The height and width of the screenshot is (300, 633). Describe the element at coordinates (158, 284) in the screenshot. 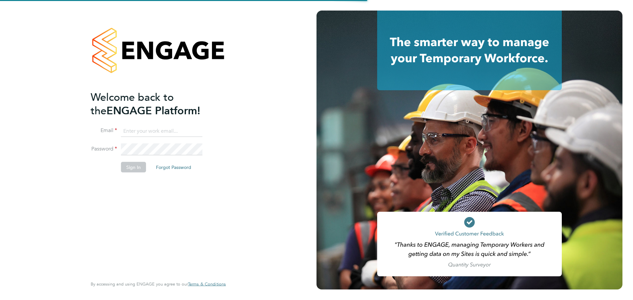

I see `span: By accessing and using ENGAGE you agree to our` at that location.